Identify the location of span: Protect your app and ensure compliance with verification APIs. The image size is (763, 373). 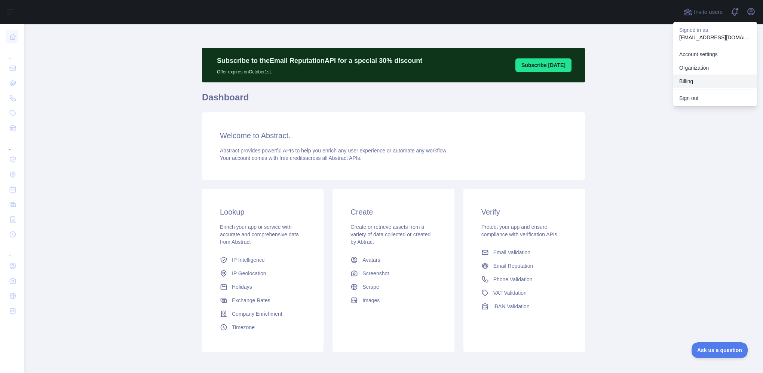
(519, 230).